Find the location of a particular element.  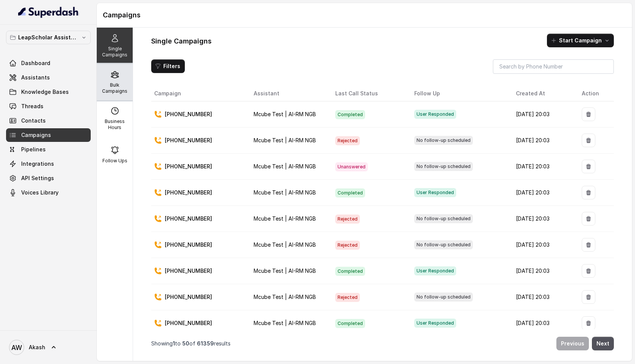

p: Single Campaigns is located at coordinates (114, 52).